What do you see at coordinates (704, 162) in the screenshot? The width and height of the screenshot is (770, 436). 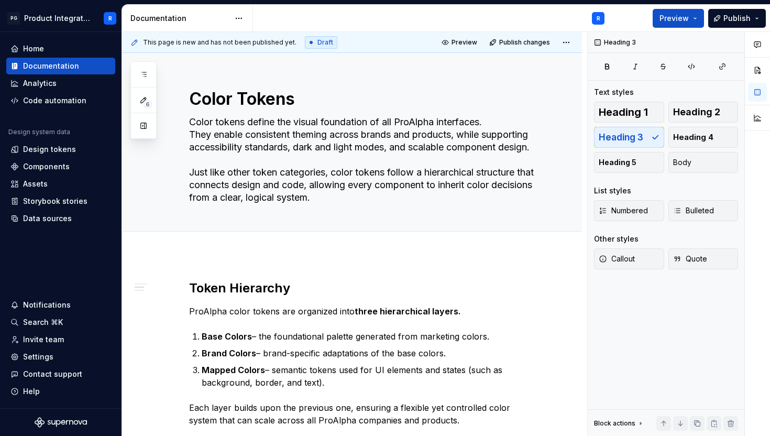 I see `button: Body` at bounding box center [704, 162].